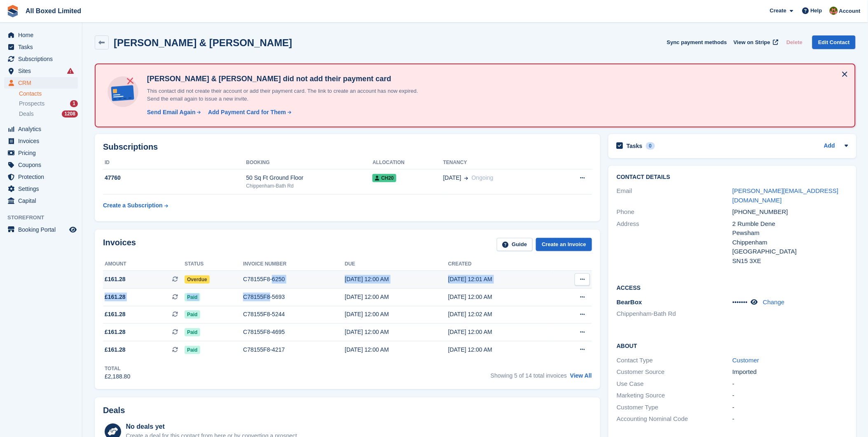 This screenshot has width=868, height=437. I want to click on span: Capital, so click(43, 201).